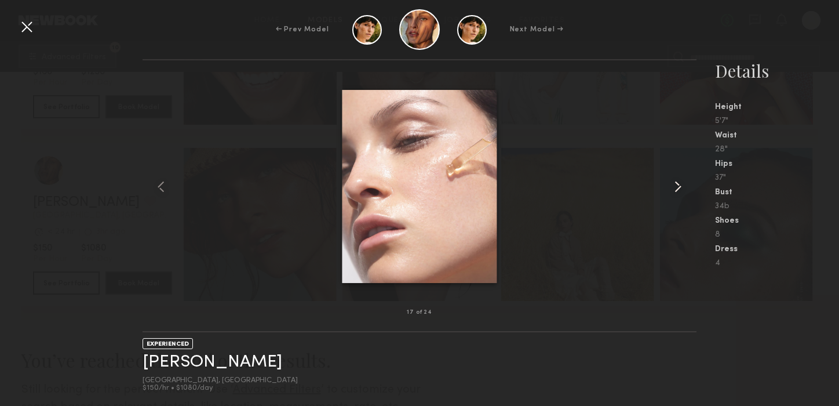 Image resolution: width=839 pixels, height=406 pixels. I want to click on div: Waist, so click(777, 136).